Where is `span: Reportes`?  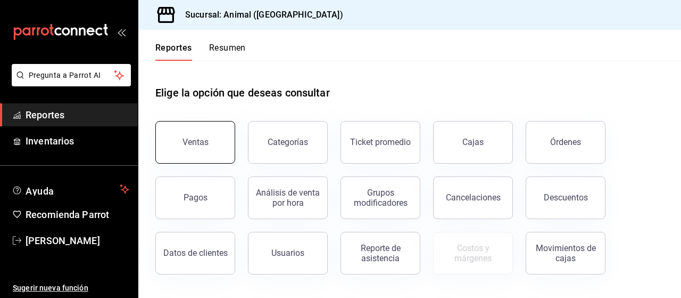
span: Reportes is located at coordinates (77, 114).